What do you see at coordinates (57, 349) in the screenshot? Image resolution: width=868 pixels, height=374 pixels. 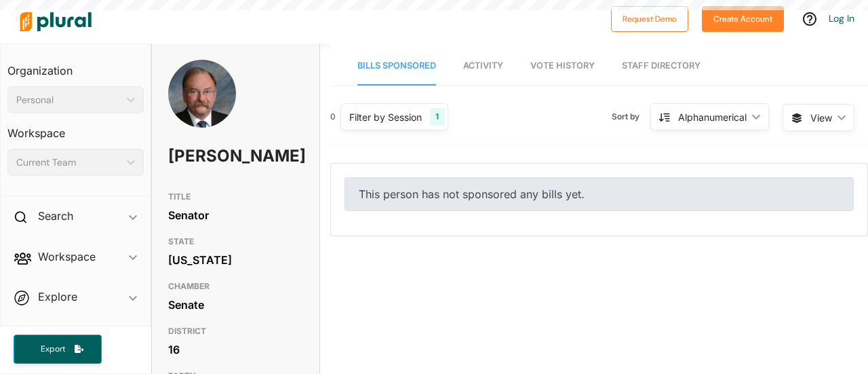 I see `button: Export` at bounding box center [57, 349].